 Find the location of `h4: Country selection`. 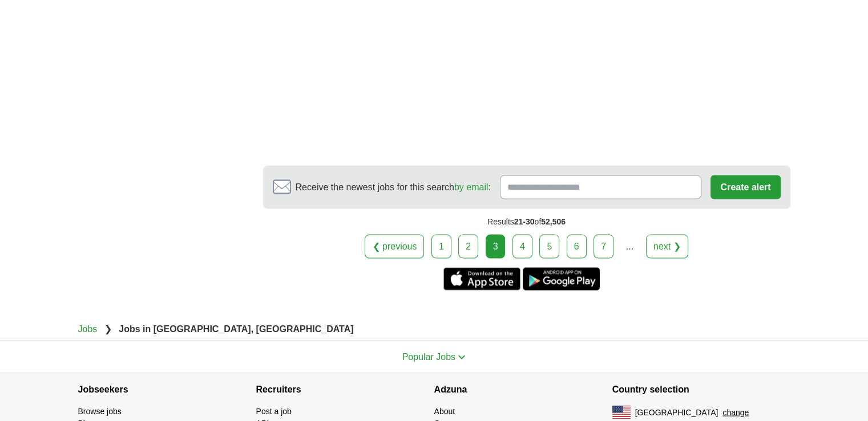

h4: Country selection is located at coordinates (701, 389).